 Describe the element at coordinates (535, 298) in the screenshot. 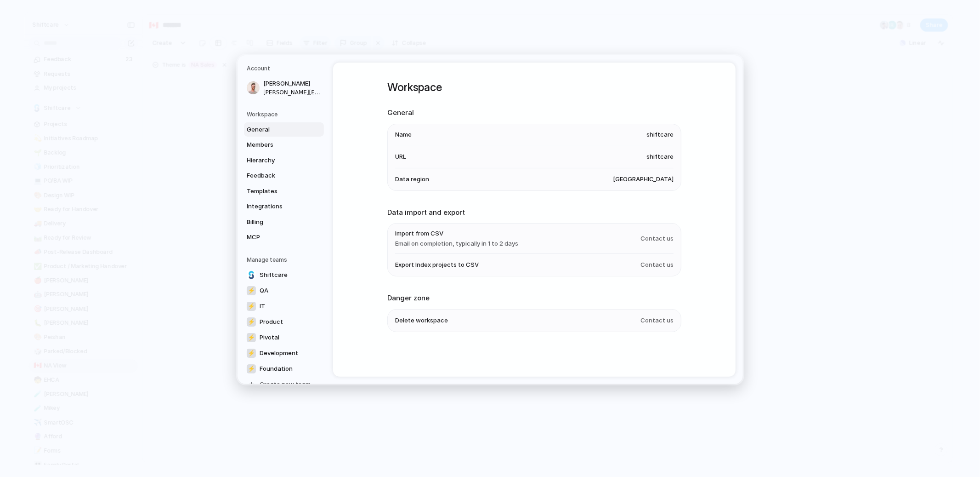

I see `h2: Danger zone` at that location.